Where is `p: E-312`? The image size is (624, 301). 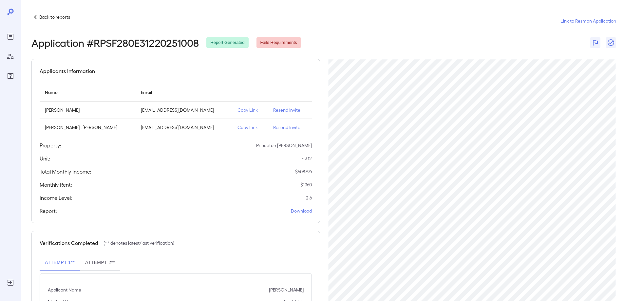
p: E-312 is located at coordinates (306, 158).